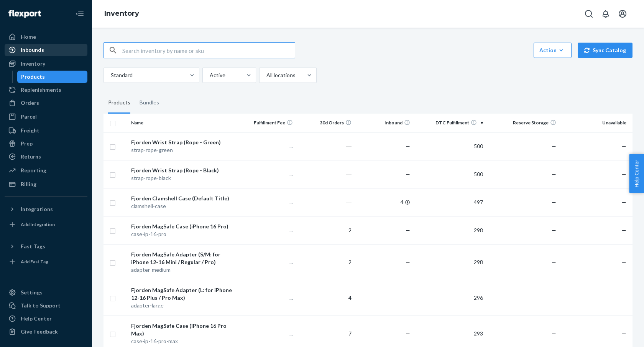 The height and width of the screenshot is (347, 644). I want to click on th: DTC Fulfillment, so click(450, 123).